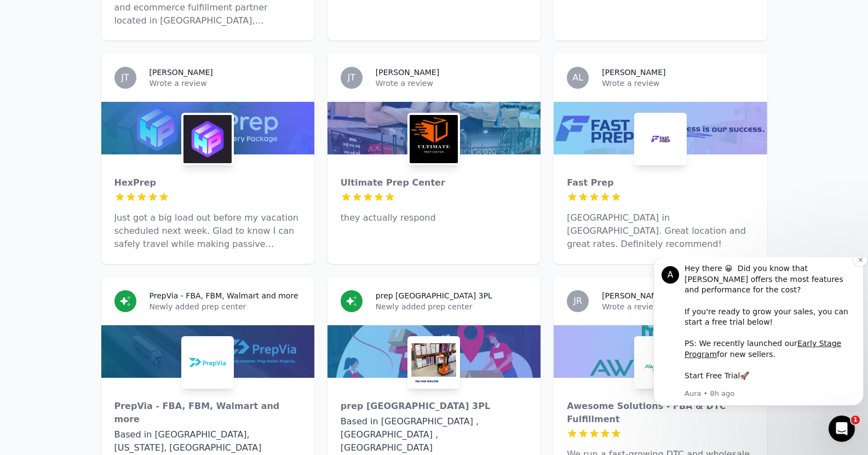 The height and width of the screenshot is (455, 868). I want to click on span: JR, so click(578, 301).